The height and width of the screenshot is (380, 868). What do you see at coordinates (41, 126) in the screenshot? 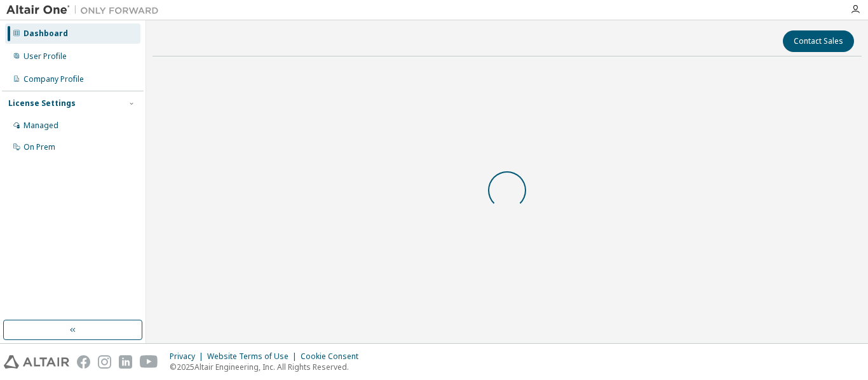
I see `div: Managed` at bounding box center [41, 126].